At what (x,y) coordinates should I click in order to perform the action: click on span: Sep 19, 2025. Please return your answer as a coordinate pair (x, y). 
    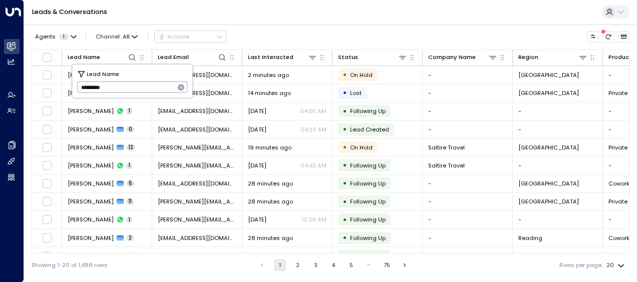
    Looking at the image, I should click on (257, 256).